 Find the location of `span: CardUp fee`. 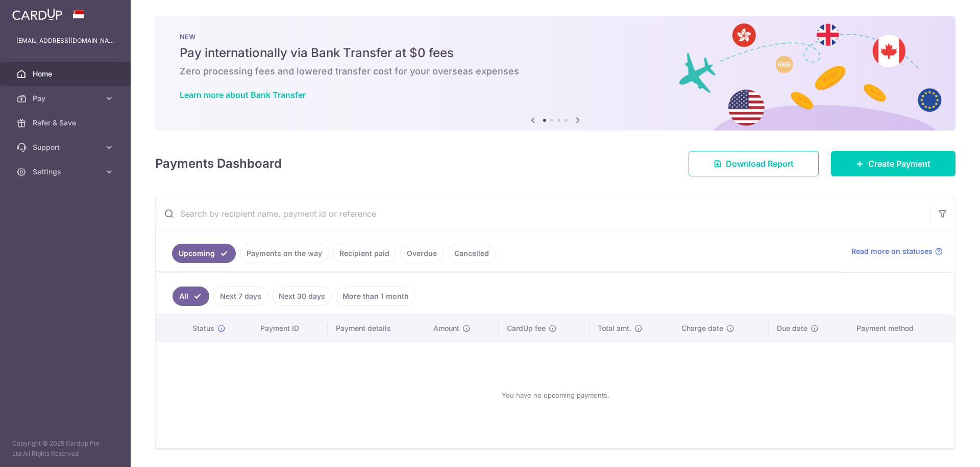

span: CardUp fee is located at coordinates (526, 328).